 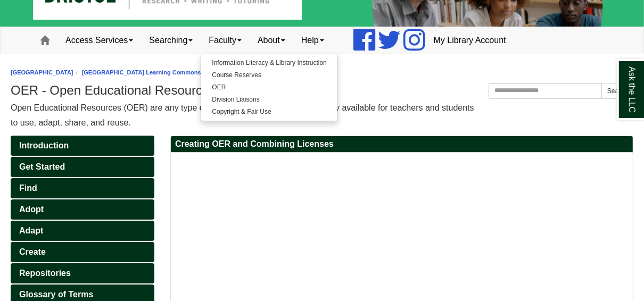 What do you see at coordinates (44, 145) in the screenshot?
I see `span: Introduction` at bounding box center [44, 145].